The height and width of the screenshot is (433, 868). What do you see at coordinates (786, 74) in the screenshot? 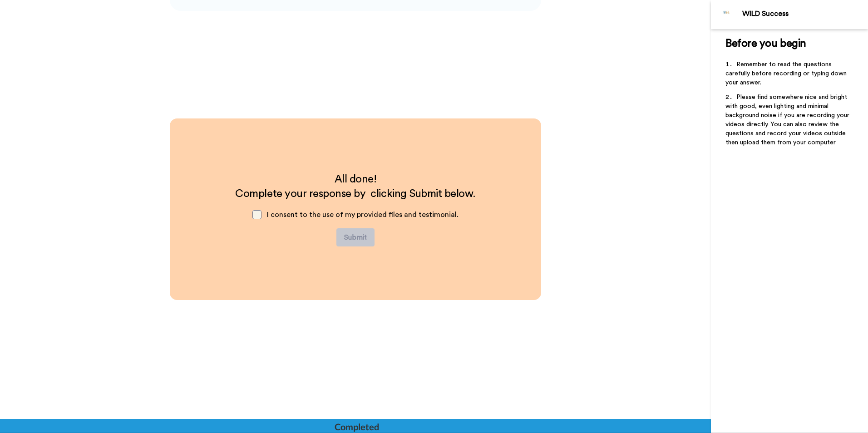
I see `span: Remember to read the questions carefully before recording or typing down your answer.` at bounding box center [786, 74].